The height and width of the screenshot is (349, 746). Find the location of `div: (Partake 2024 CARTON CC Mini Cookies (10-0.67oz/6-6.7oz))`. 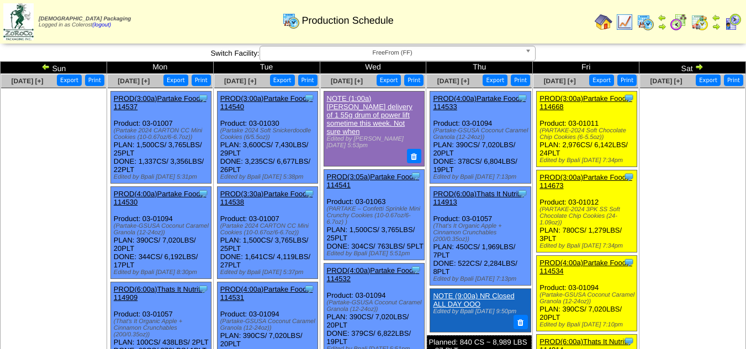

div: (Partake 2024 CARTON CC Mini Cookies (10-0.67oz/6-6.7oz)) is located at coordinates (269, 230).